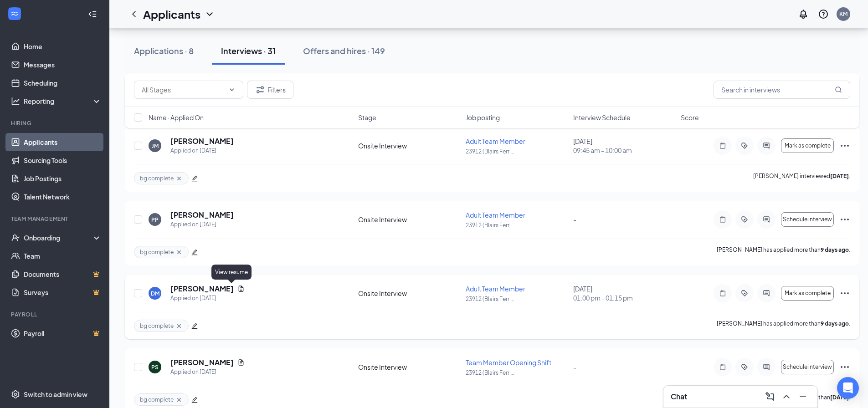  What do you see at coordinates (241, 289) in the screenshot?
I see `svg: Document` at bounding box center [241, 289].